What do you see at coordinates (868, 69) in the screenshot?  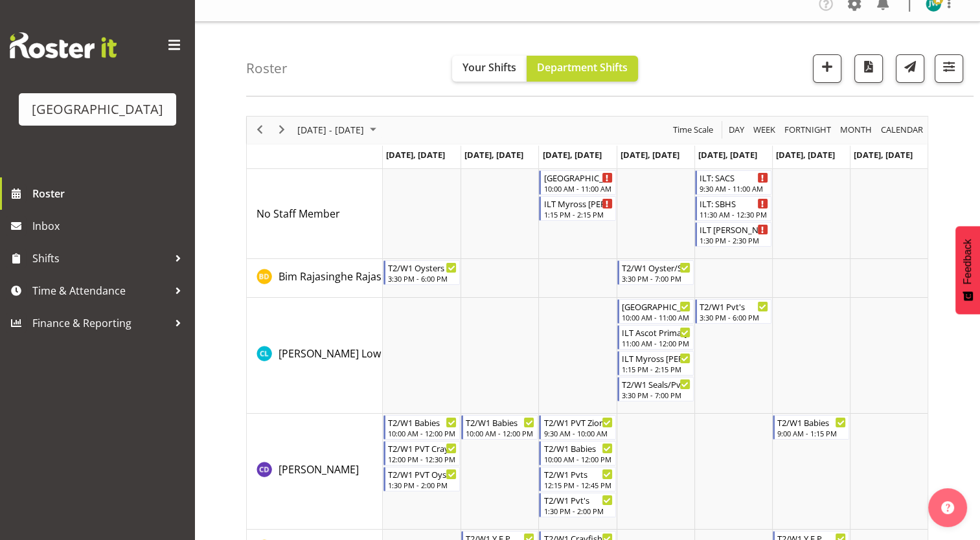 I see `button: Download a PDF of the roster according to the set date range.` at bounding box center [868, 69].